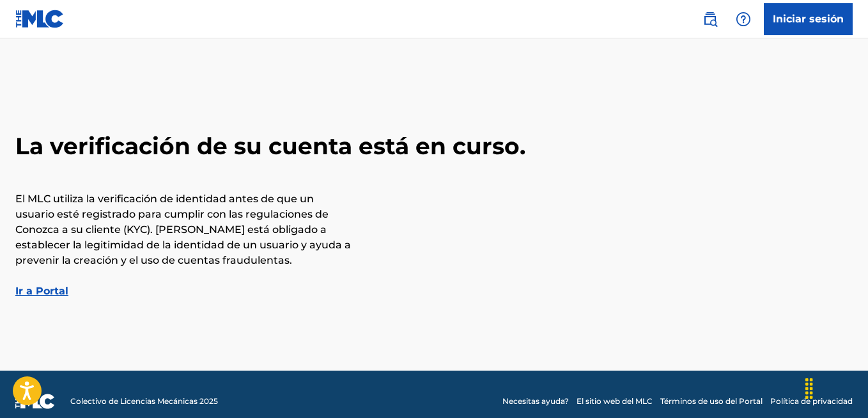  I want to click on img: Logo MLC, so click(39, 19).